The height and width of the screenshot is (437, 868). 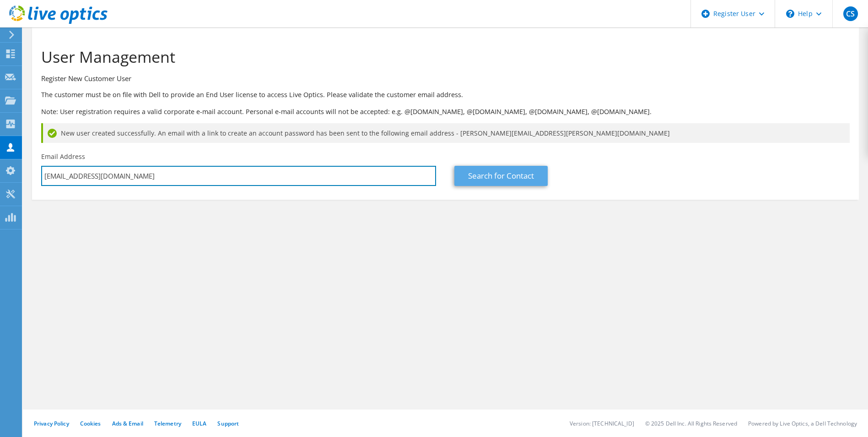 What do you see at coordinates (365, 133) in the screenshot?
I see `span: New user created successfully. An email with a link to create an account password has been sent t...` at bounding box center [365, 133].